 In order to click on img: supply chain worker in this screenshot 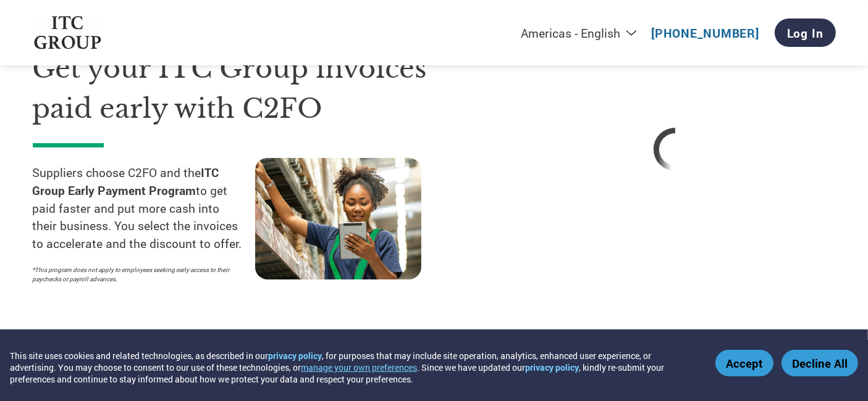, I will do `click(338, 219)`.